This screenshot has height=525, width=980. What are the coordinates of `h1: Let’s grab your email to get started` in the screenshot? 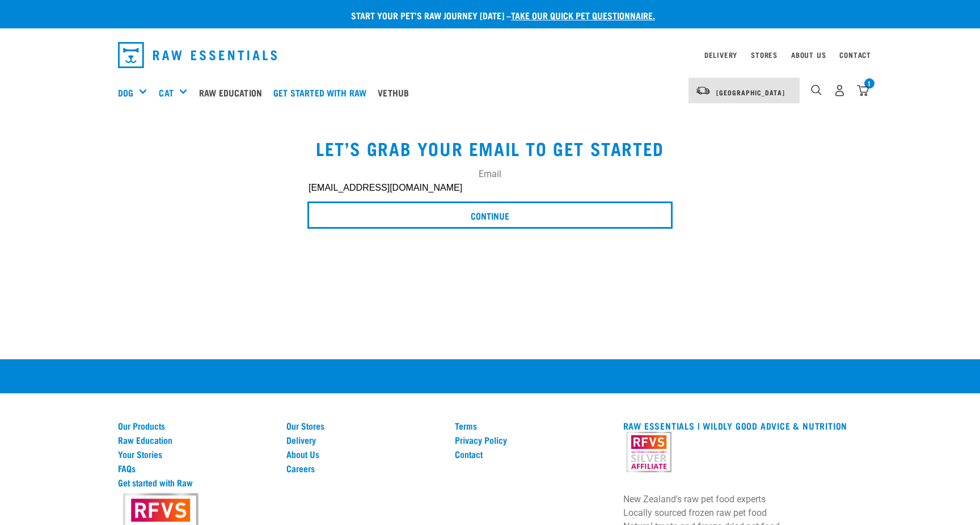 It's located at (490, 148).